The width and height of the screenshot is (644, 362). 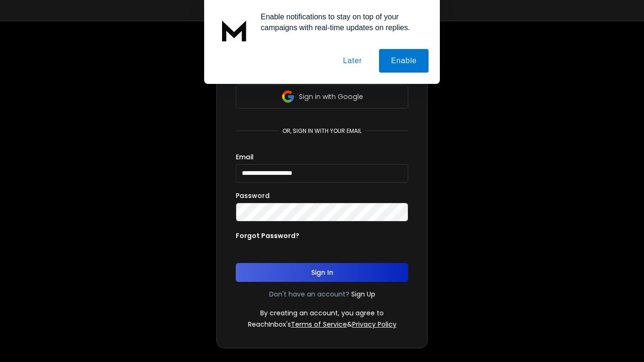 I want to click on p: By creating an account, you agree to, so click(x=322, y=313).